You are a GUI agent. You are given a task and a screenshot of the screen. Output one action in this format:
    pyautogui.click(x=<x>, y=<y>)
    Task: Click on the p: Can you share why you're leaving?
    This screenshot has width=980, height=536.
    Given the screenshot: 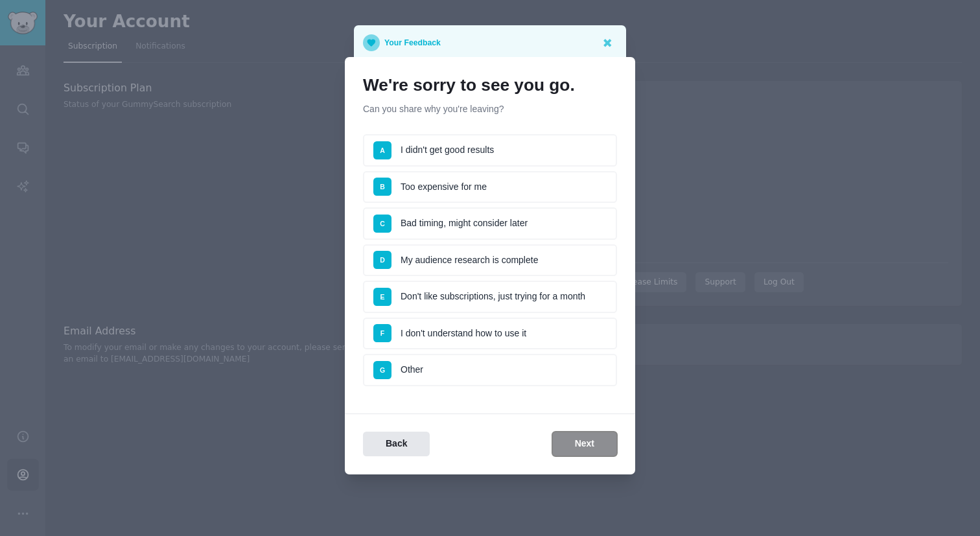 What is the action you would take?
    pyautogui.click(x=490, y=109)
    